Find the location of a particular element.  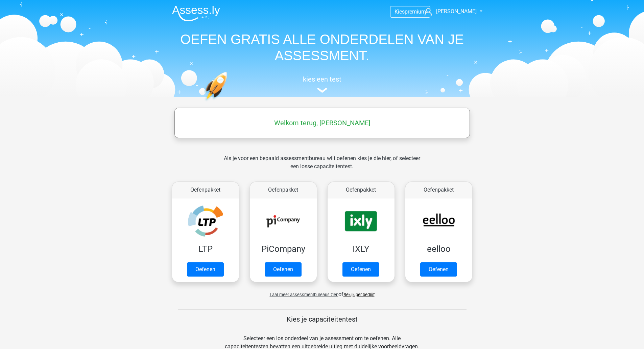

img: assessment is located at coordinates (322, 90).